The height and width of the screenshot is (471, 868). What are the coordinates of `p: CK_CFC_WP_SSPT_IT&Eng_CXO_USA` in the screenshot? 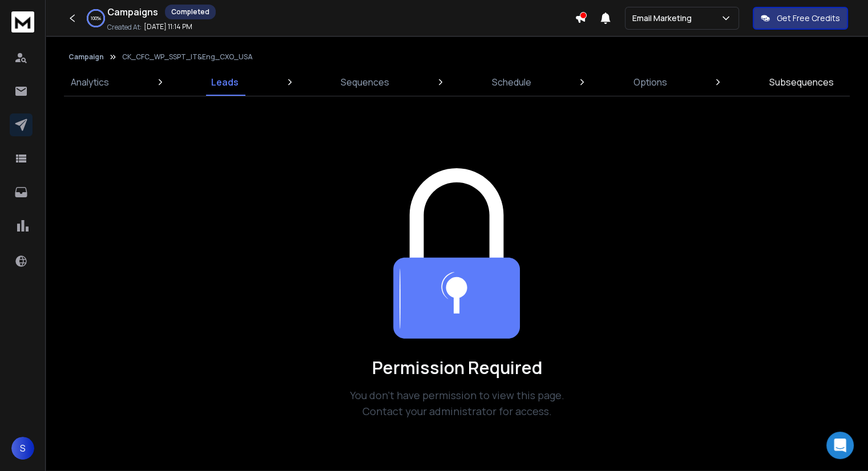 It's located at (188, 57).